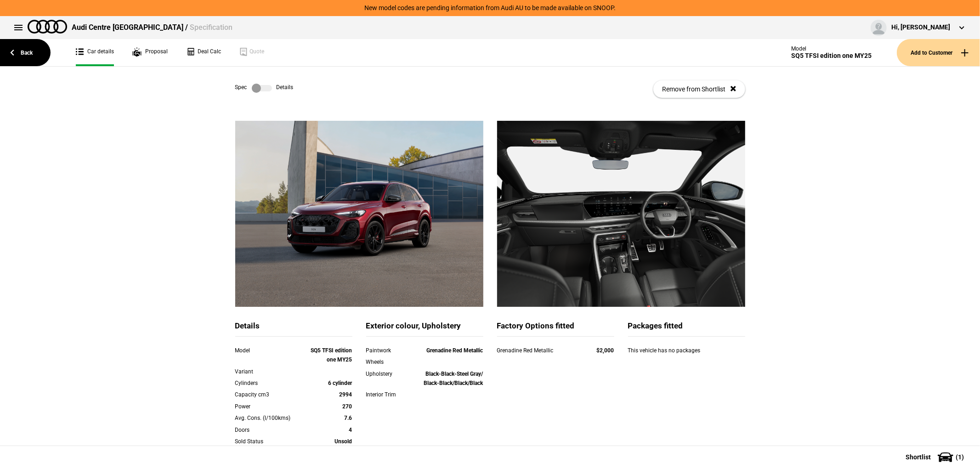 Image resolution: width=980 pixels, height=469 pixels. Describe the element at coordinates (686, 355) in the screenshot. I see `div: This vehicle has no packages` at that location.